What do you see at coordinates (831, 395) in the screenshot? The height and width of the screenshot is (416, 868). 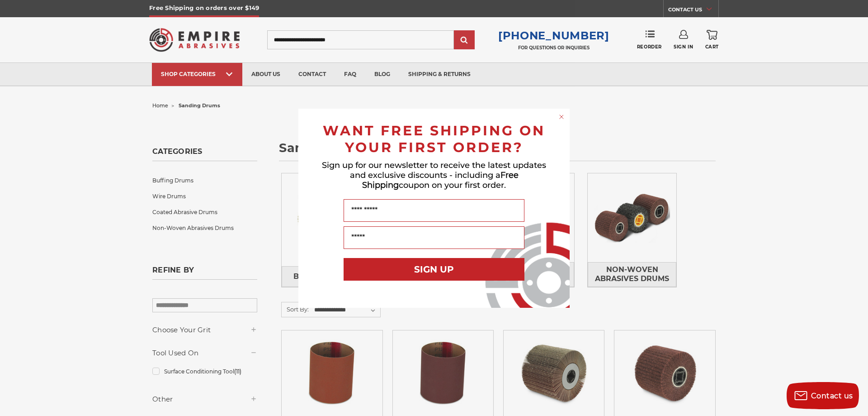 I see `span: Contact us` at bounding box center [831, 395].